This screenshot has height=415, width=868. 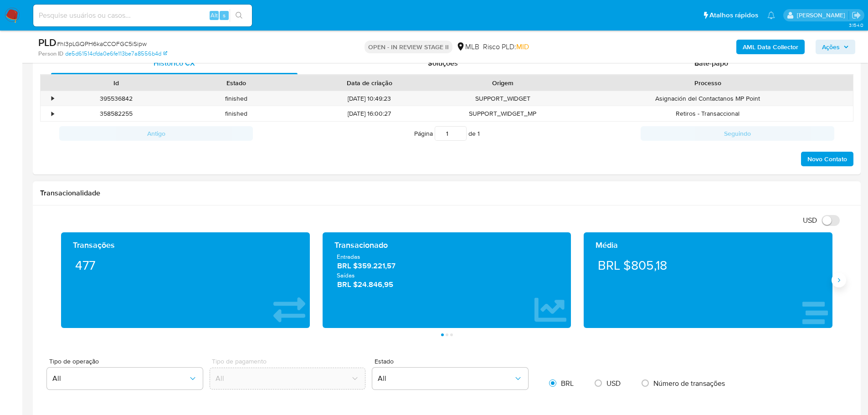 What do you see at coordinates (224, 15) in the screenshot?
I see `span: s` at bounding box center [224, 15].